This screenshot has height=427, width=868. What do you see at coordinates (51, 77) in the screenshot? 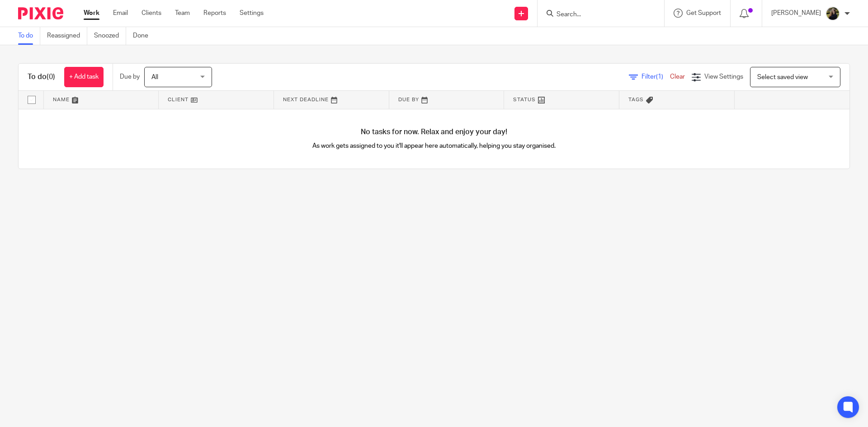
I see `span: (0)` at bounding box center [51, 77].